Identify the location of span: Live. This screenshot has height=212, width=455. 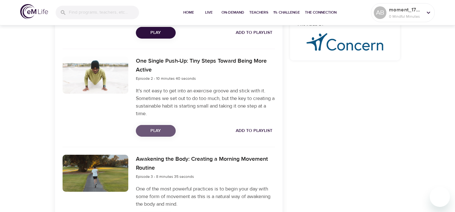
(209, 12).